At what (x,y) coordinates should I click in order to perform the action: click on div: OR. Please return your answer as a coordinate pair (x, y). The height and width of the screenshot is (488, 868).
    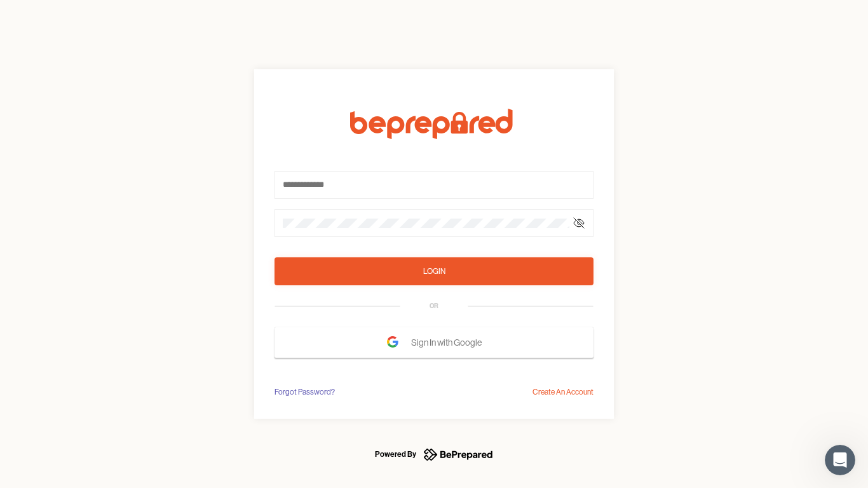
    Looking at the image, I should click on (434, 306).